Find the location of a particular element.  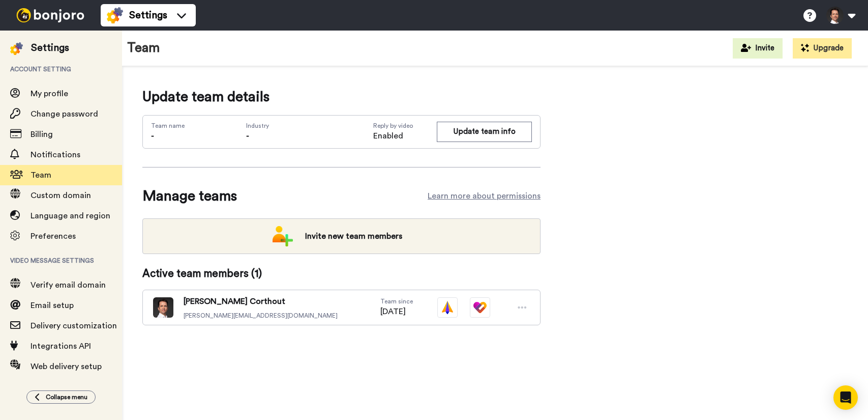

img: vm-color.svg is located at coordinates (448, 308).